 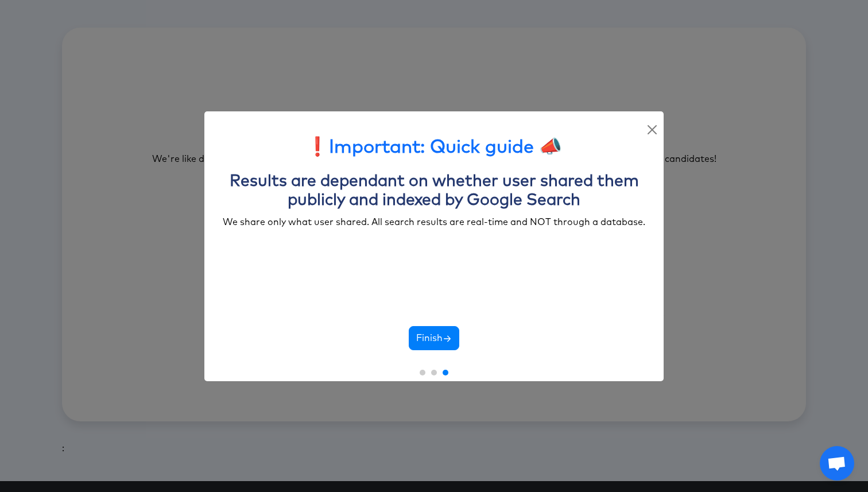 What do you see at coordinates (434, 338) in the screenshot?
I see `button: Finish` at bounding box center [434, 338].